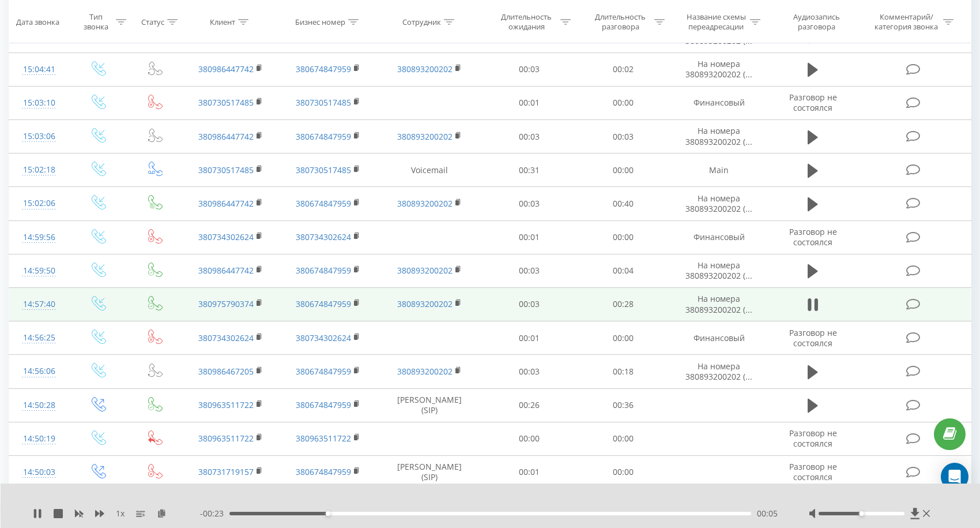  Describe the element at coordinates (906, 22) in the screenshot. I see `div: Комментарий/категория звонка` at that location.